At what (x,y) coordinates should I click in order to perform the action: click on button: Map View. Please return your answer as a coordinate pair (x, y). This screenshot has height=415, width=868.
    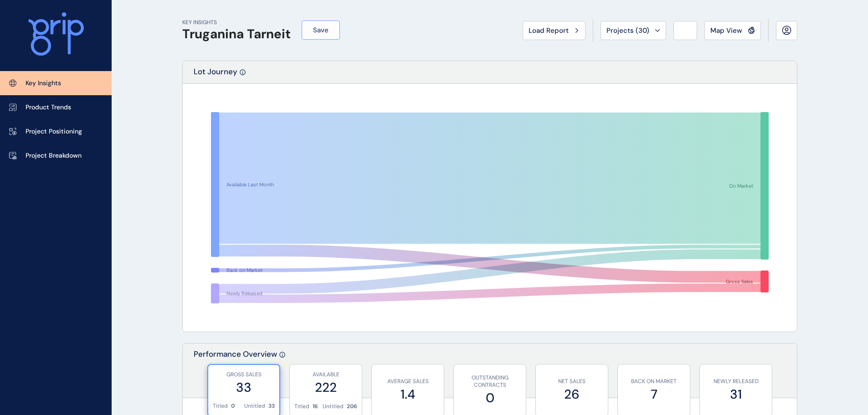
    Looking at the image, I should click on (733, 30).